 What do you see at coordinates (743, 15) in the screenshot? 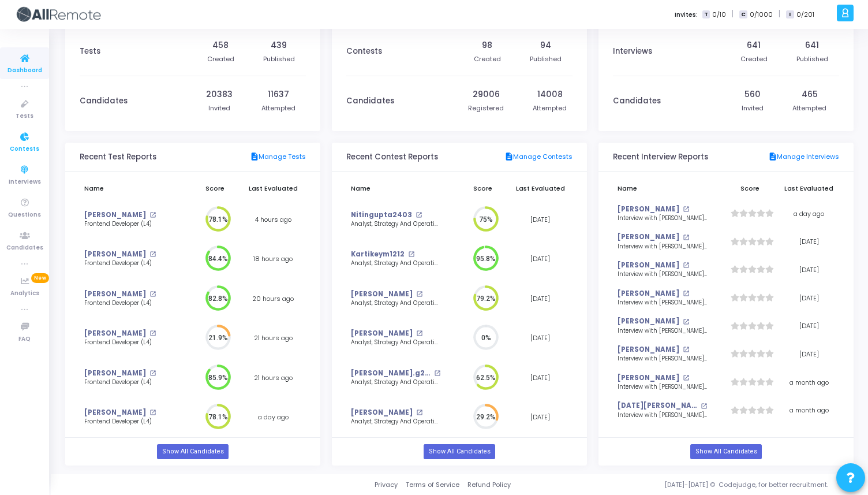
I see `span: C` at bounding box center [743, 15].